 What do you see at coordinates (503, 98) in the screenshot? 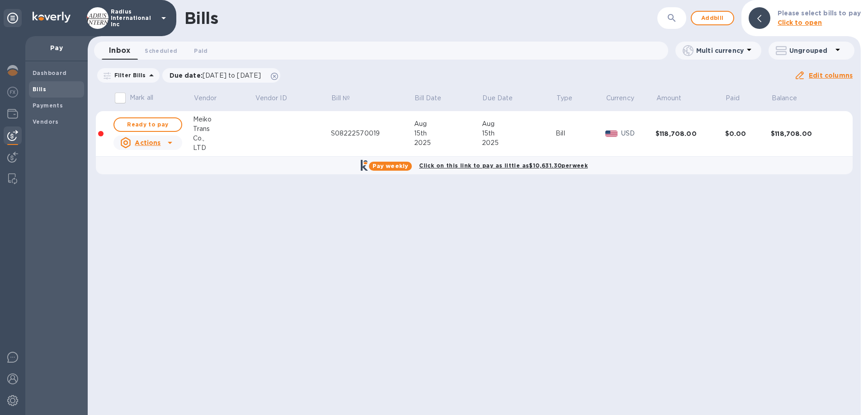
I see `span: Due Date` at bounding box center [503, 98].